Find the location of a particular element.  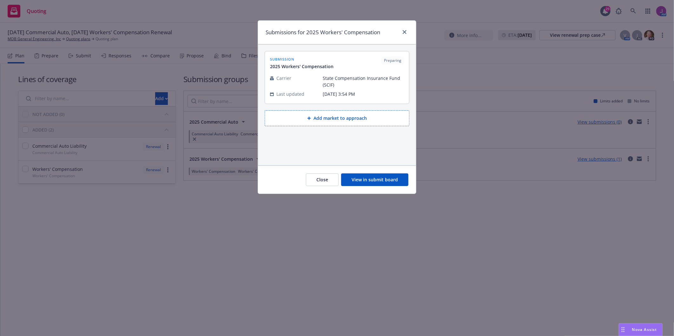

button: View in submit board is located at coordinates (374, 180).